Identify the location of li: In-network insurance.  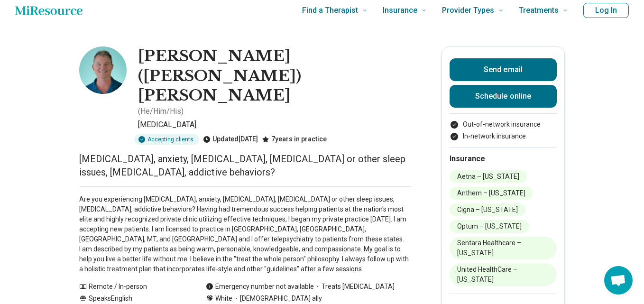
(503, 136).